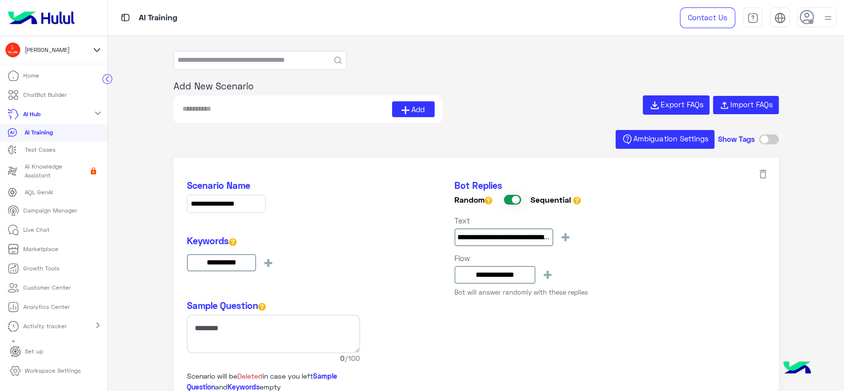  I want to click on img: hulul-logo.png, so click(797, 369).